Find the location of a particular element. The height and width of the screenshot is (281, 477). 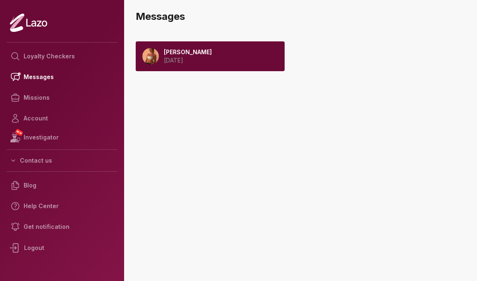

h3: Messages is located at coordinates (303, 17).